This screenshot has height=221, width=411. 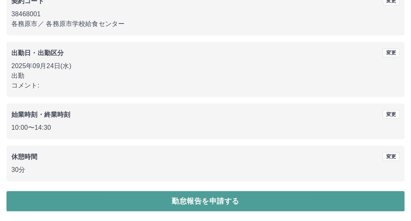 I want to click on button: 勤怠報告を申請する, so click(x=205, y=201).